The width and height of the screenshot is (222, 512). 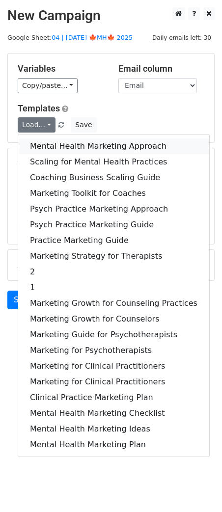 I want to click on div: Chat Widget, so click(x=197, y=489).